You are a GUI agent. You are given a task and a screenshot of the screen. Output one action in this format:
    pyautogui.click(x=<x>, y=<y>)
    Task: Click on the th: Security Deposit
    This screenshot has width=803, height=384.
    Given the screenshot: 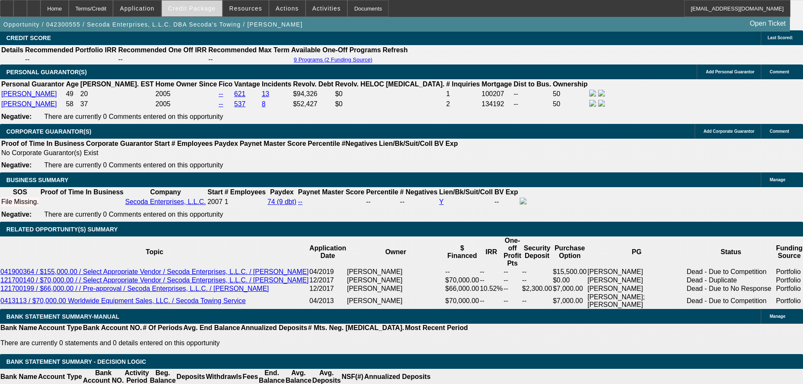 What is the action you would take?
    pyautogui.click(x=536, y=252)
    